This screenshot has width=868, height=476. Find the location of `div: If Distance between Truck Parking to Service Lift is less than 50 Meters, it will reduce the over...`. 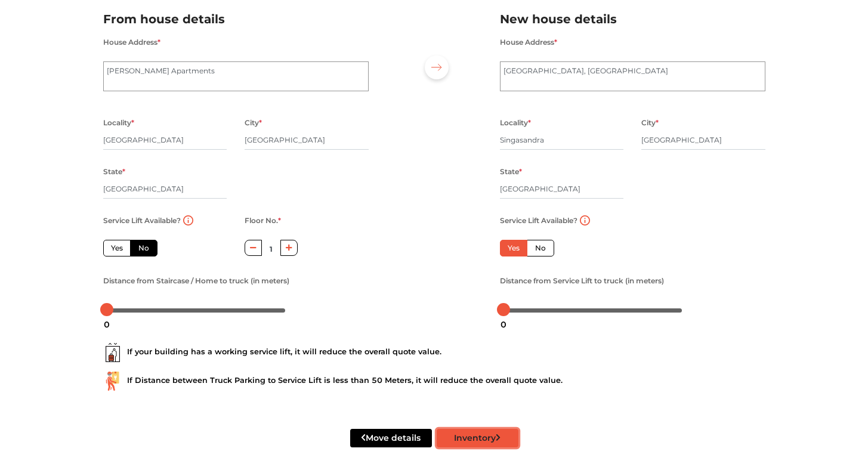

div: If Distance between Truck Parking to Service Lift is less than 50 Meters, it will reduce the over... is located at coordinates (434, 381).